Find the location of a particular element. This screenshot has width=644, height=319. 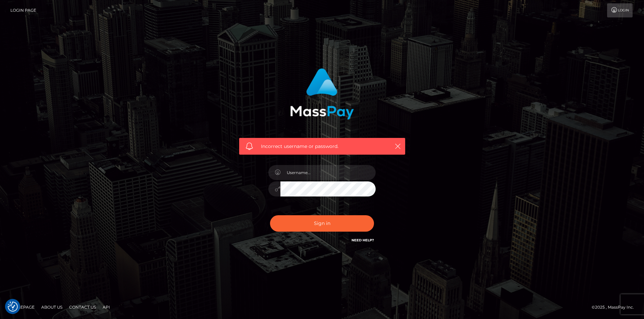

img: Revisit consent button is located at coordinates (13, 307).